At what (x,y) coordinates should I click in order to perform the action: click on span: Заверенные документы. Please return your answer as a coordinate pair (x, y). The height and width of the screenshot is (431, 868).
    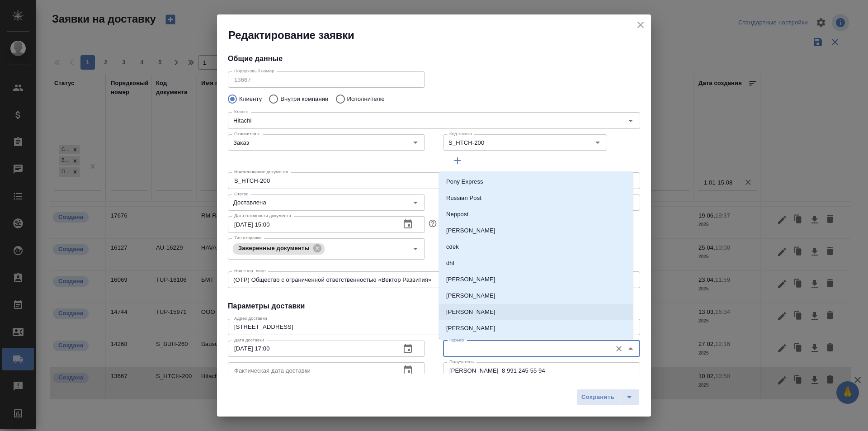
    Looking at the image, I should click on (274, 248).